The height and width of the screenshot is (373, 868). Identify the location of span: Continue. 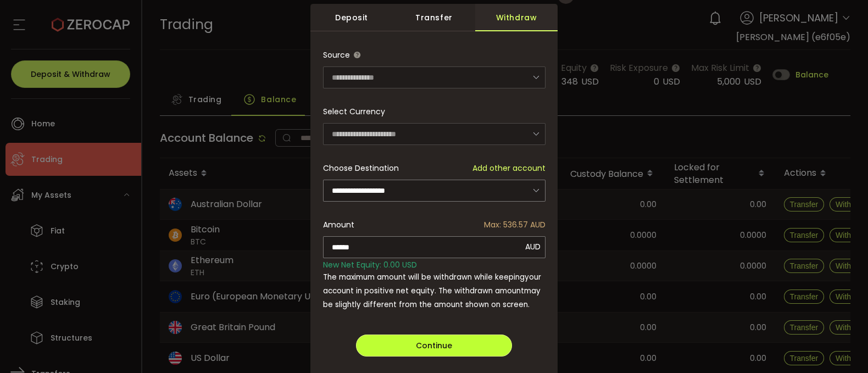
(434, 345).